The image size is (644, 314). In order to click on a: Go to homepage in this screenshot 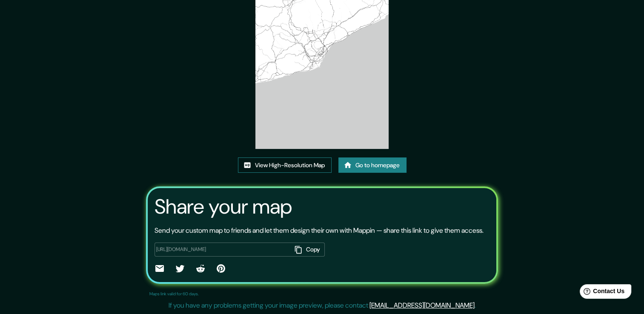, I will do `click(372, 165)`.